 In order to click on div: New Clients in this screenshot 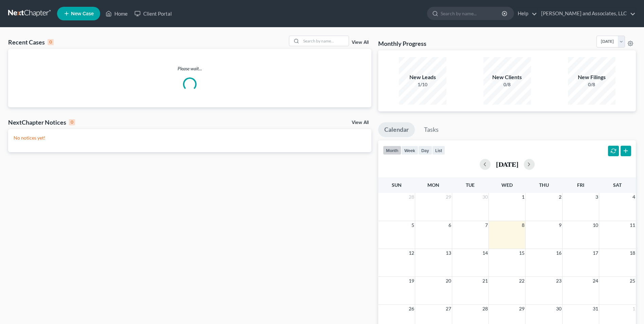, I will do `click(507, 77)`.